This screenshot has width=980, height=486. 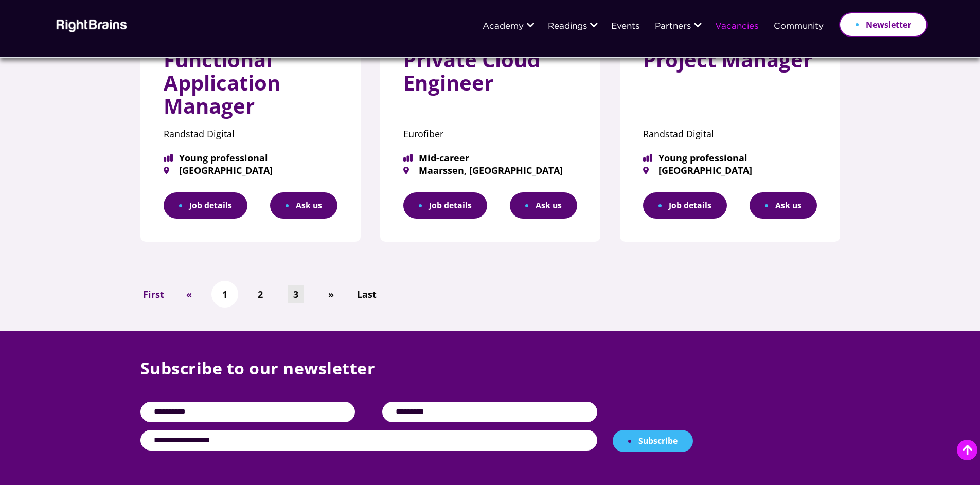 What do you see at coordinates (260, 294) in the screenshot?
I see `a: 2` at bounding box center [260, 294].